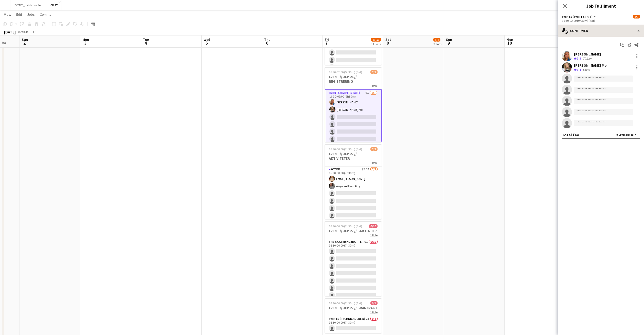  Describe the element at coordinates (27, 5) in the screenshot. I see `button: EVENT // reMarkable` at that location.